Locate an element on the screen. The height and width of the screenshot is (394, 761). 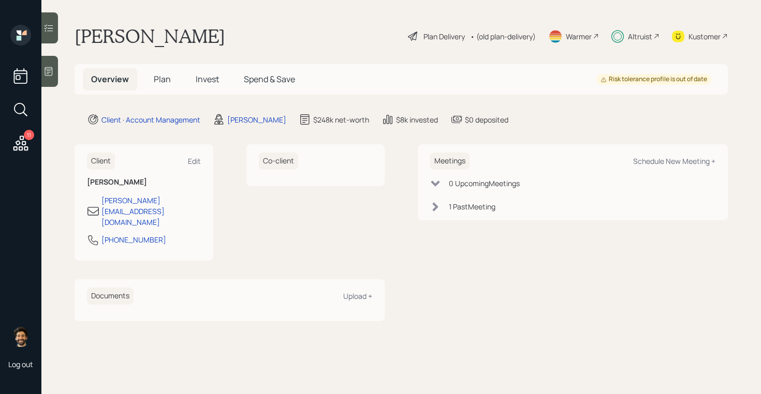
div: 1 Past Meeting is located at coordinates (472, 206).